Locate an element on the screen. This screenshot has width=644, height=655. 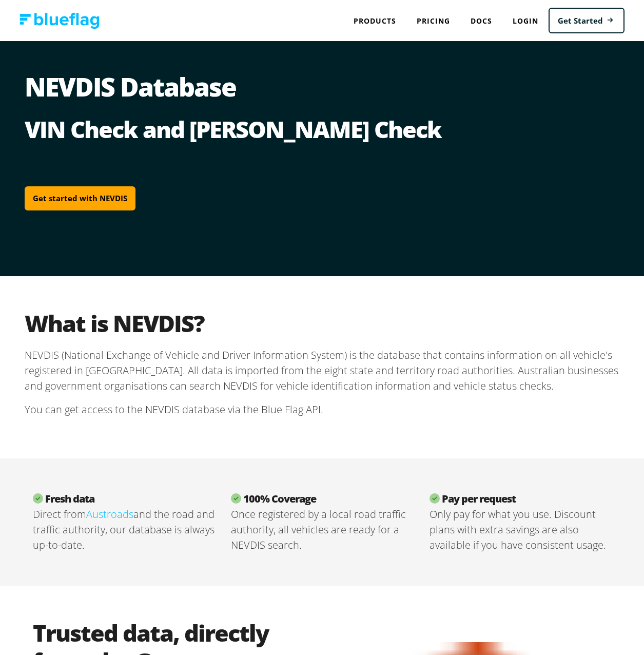
p: Direct from and the road and traffic authority, our database is always up-to-date. is located at coordinates (124, 530).